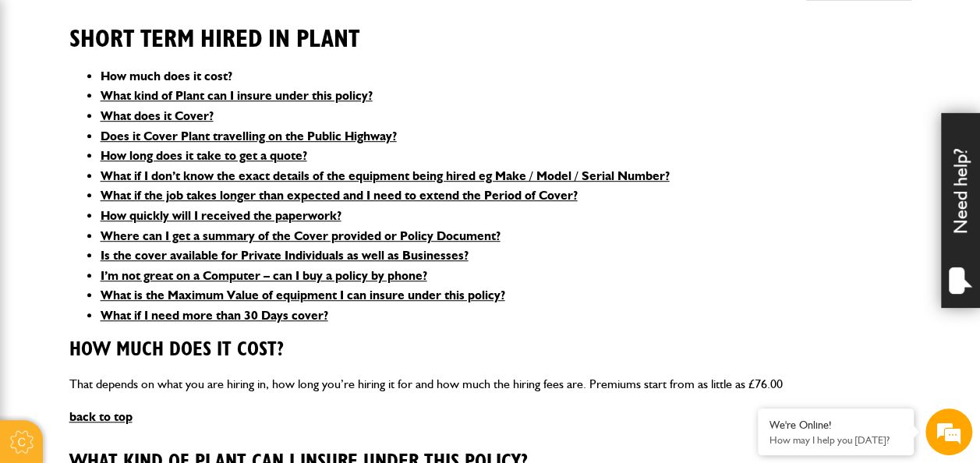  I want to click on a: back to top, so click(101, 416).